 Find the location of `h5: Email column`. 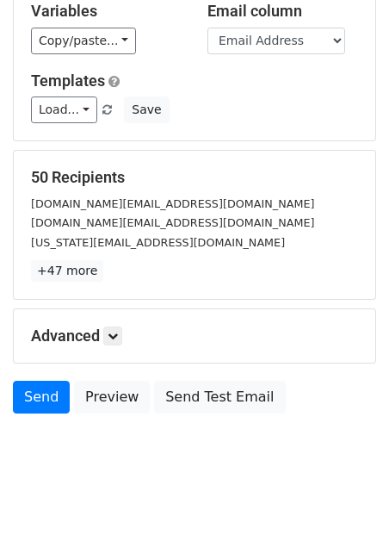

h5: Email column is located at coordinates (283, 11).